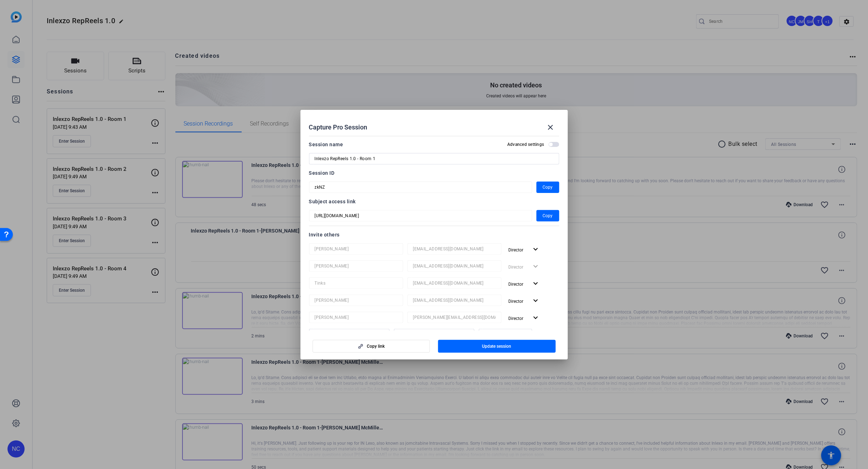 This screenshot has height=469, width=868. I want to click on h2: Advanced settings, so click(526, 145).